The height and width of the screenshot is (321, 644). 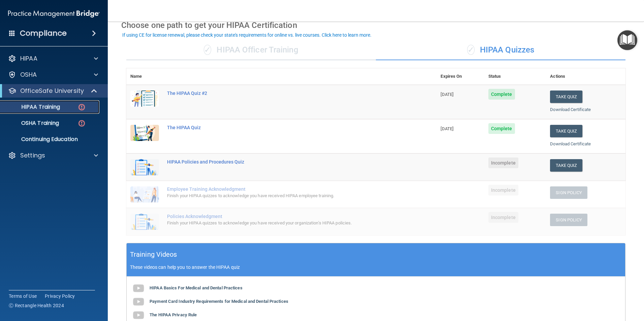 I want to click on a: HIPAA, so click(x=53, y=59).